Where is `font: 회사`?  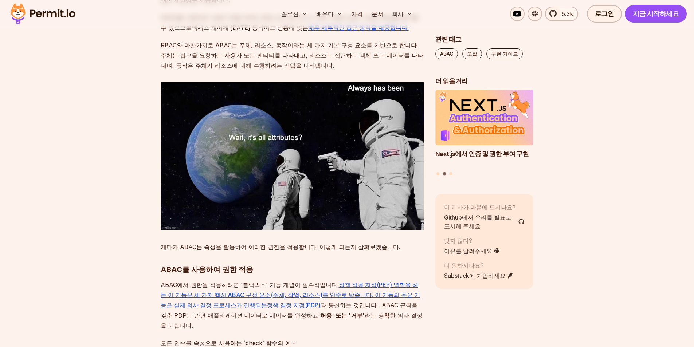
font: 회사 is located at coordinates (398, 14).